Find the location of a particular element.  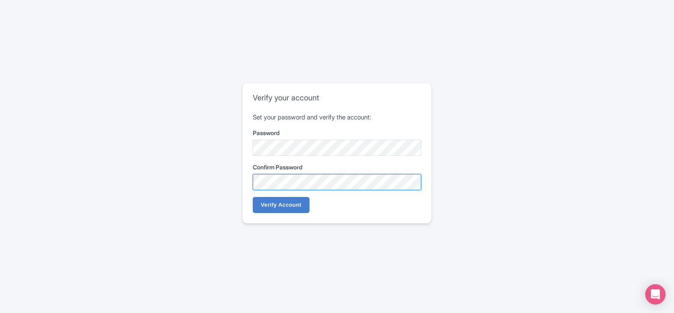

div: Open Intercom Messenger is located at coordinates (655, 294).